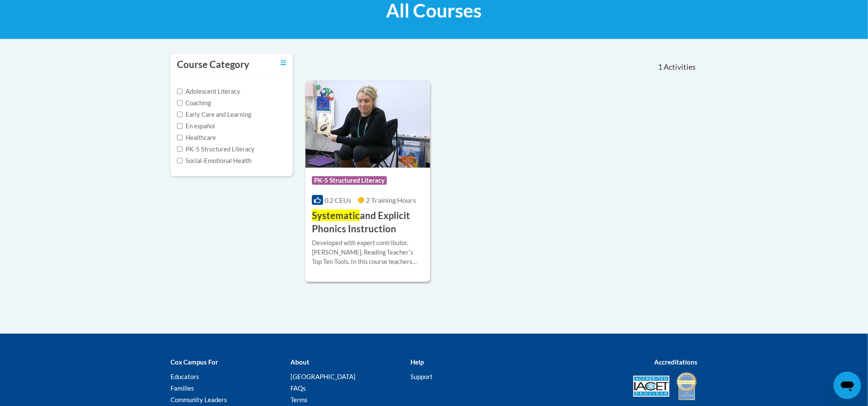 Image resolution: width=868 pixels, height=406 pixels. What do you see at coordinates (686, 387) in the screenshot?
I see `img: IDA® Accredited` at bounding box center [686, 387].